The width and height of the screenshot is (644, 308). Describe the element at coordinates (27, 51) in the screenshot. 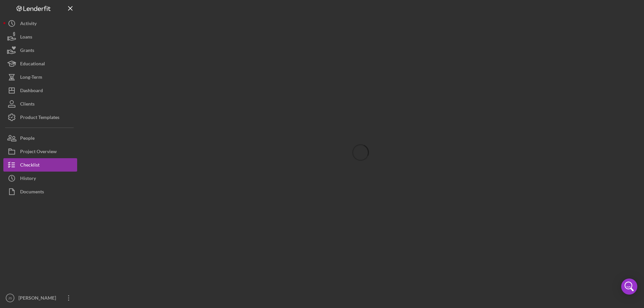

I see `div: Grants` at that location.